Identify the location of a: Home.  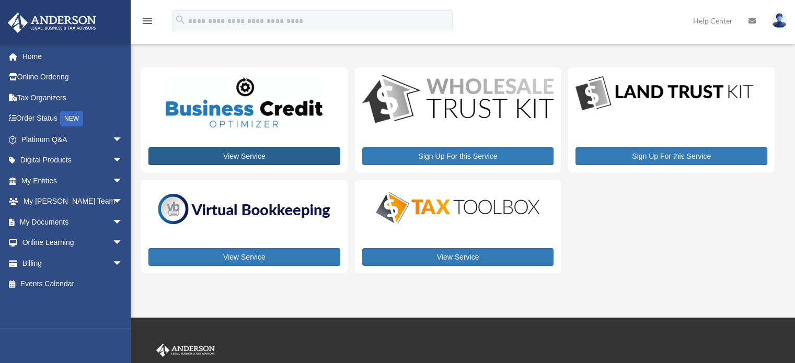
(73, 56).